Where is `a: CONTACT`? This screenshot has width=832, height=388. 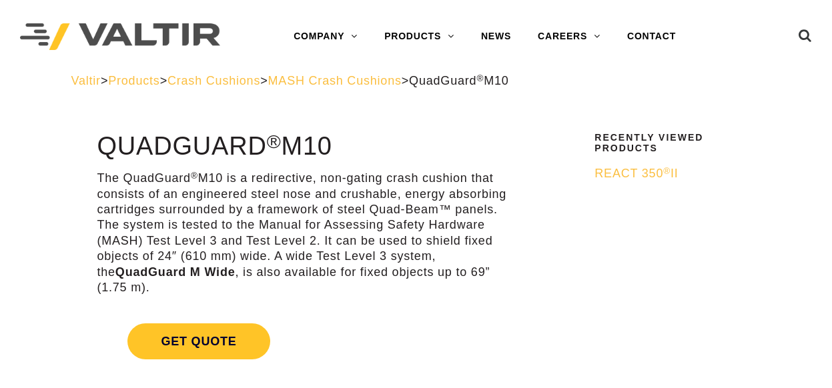
a: CONTACT is located at coordinates (651, 37).